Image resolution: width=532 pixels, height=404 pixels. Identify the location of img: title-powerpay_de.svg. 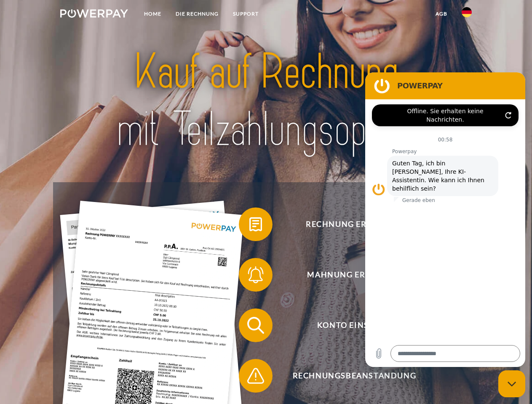
(266, 101).